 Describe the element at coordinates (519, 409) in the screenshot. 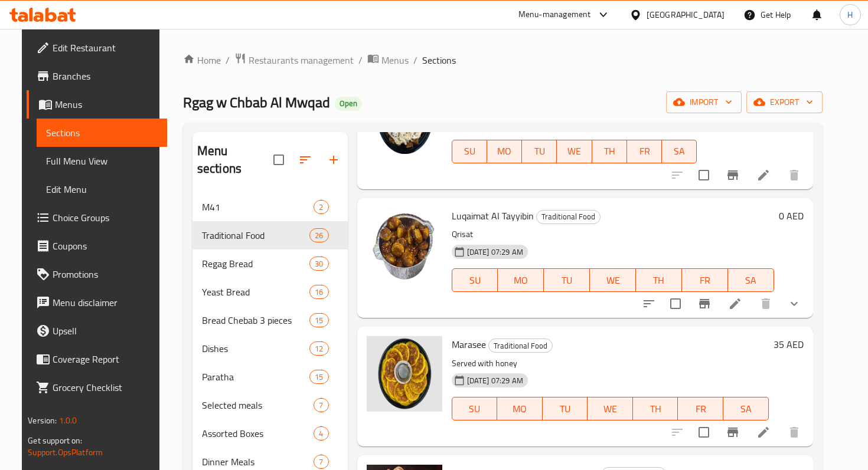

I see `button: MO` at that location.